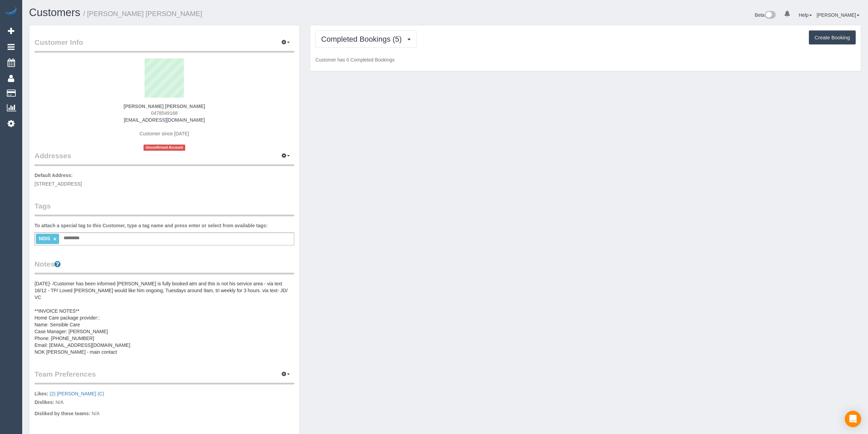 The height and width of the screenshot is (434, 868). Describe the element at coordinates (44, 238) in the screenshot. I see `span: NDIS` at that location.